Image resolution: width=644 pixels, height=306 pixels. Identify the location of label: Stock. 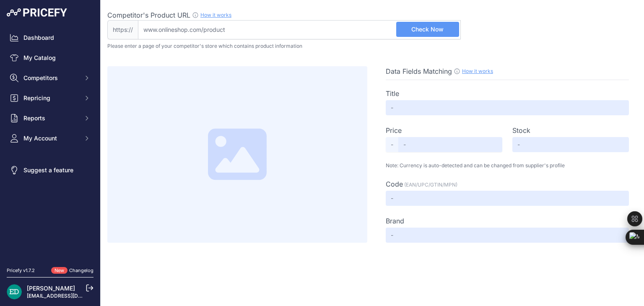
(521, 130).